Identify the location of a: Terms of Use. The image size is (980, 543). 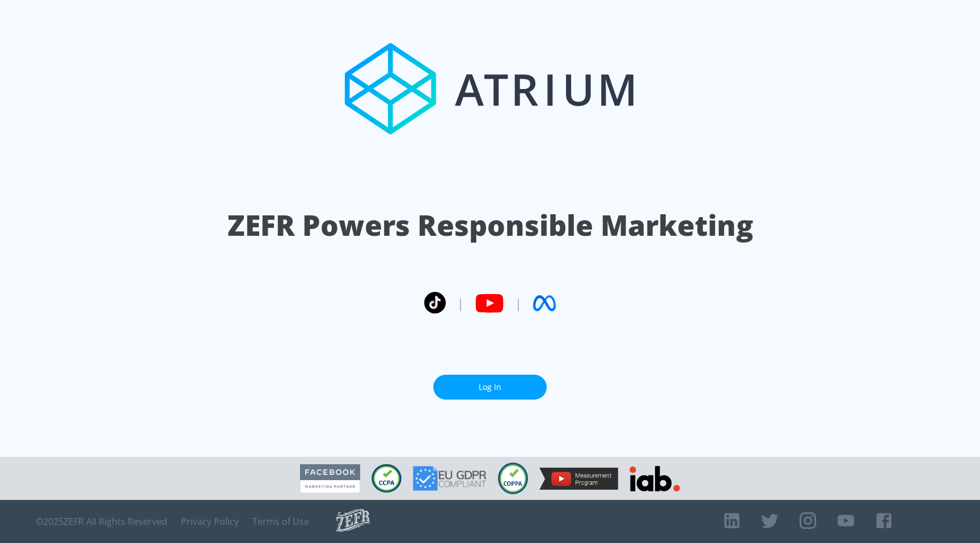
(280, 522).